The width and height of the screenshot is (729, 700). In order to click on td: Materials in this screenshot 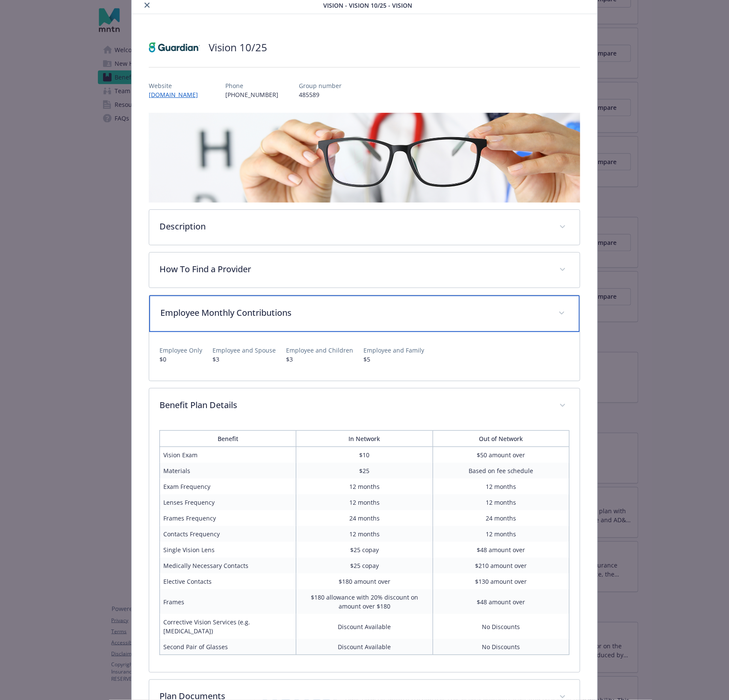, I will do `click(228, 470)`.